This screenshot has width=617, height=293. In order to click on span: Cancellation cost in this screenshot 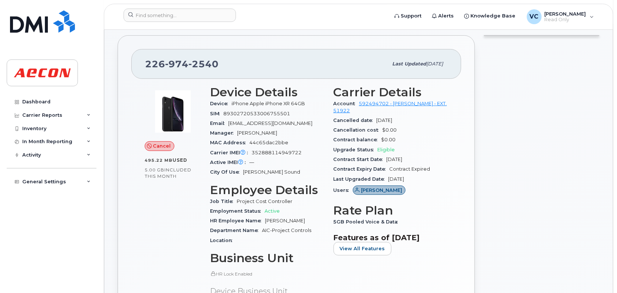, I will do `click(358, 130)`.